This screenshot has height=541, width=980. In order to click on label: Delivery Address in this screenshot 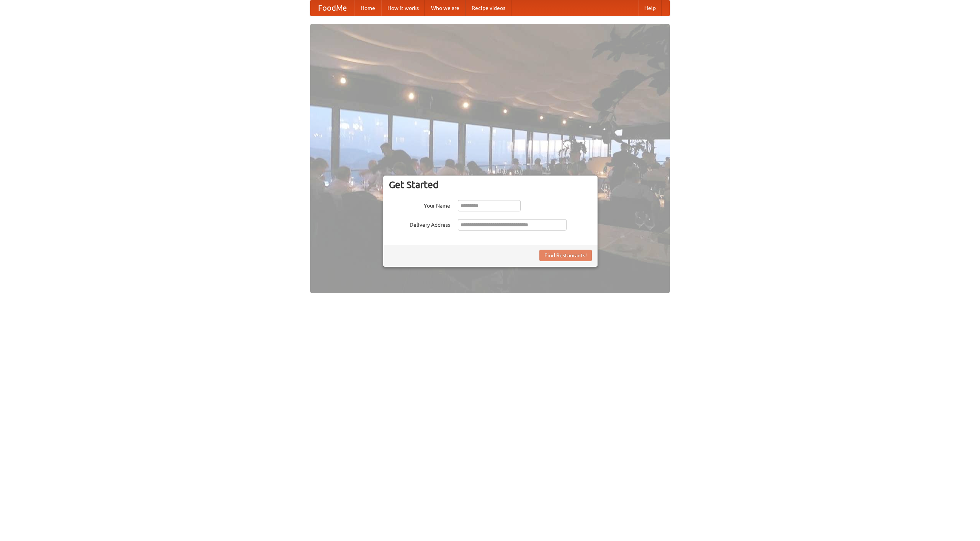, I will do `click(419, 224)`.